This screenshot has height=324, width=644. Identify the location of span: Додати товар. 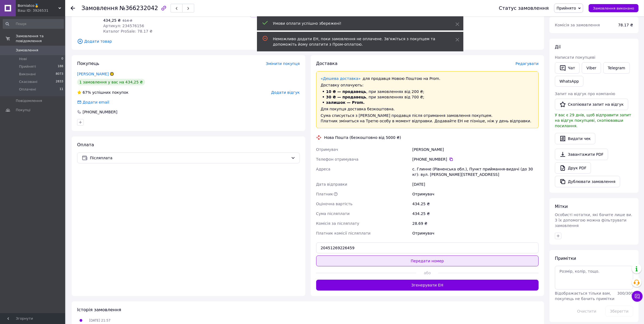
(308, 41).